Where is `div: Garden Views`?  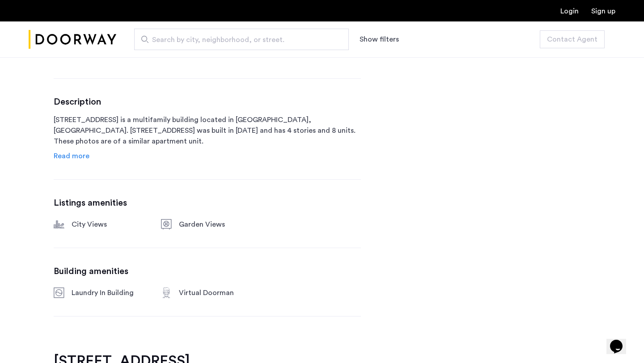
div: Garden Views is located at coordinates (217, 224).